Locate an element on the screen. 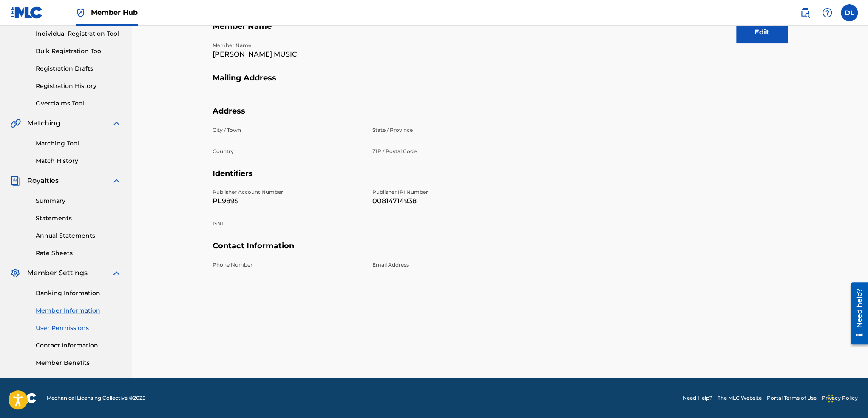 The width and height of the screenshot is (868, 418). a: Contact Information is located at coordinates (79, 346).